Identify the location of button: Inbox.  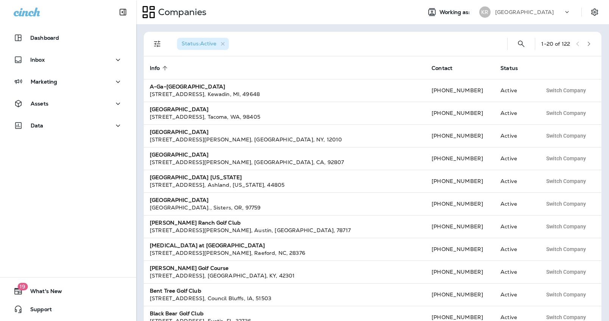
(68, 60).